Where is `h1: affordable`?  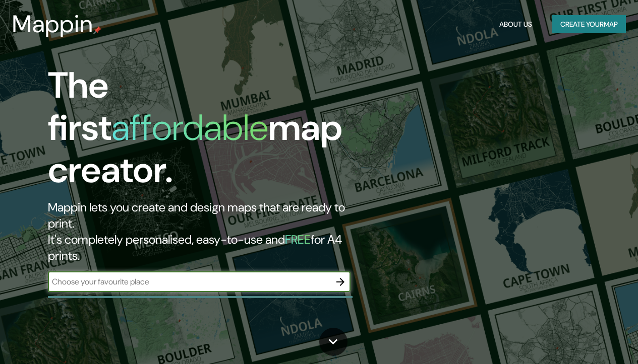 h1: affordable is located at coordinates (190, 128).